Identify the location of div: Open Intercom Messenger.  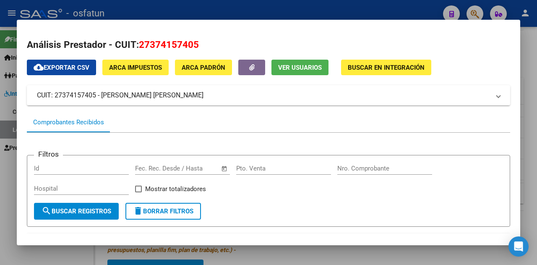
(519, 246).